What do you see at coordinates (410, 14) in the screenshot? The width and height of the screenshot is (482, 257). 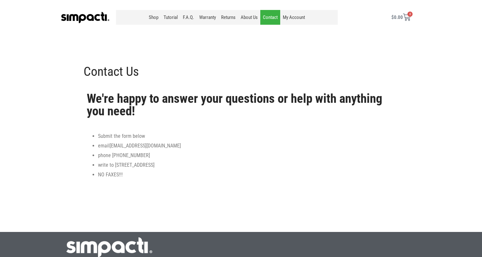 I see `span: 0` at bounding box center [410, 14].